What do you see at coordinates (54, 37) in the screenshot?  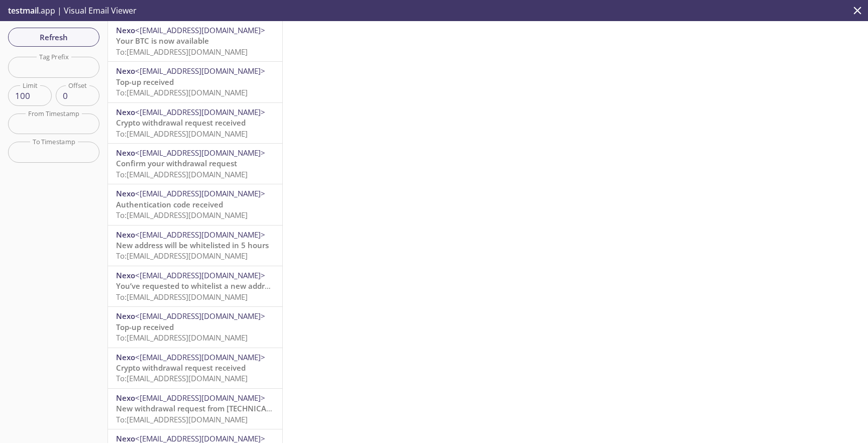 I see `button: Refresh` at bounding box center [54, 37].